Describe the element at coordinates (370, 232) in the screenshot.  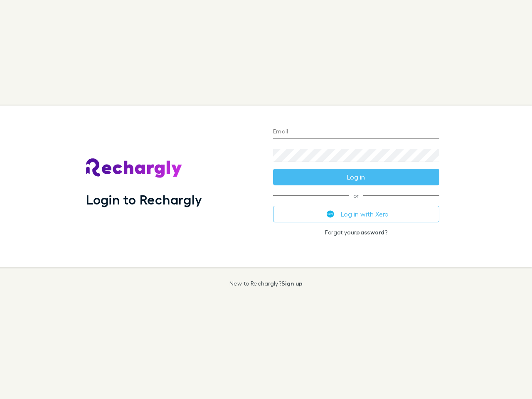
I see `a: password` at that location.